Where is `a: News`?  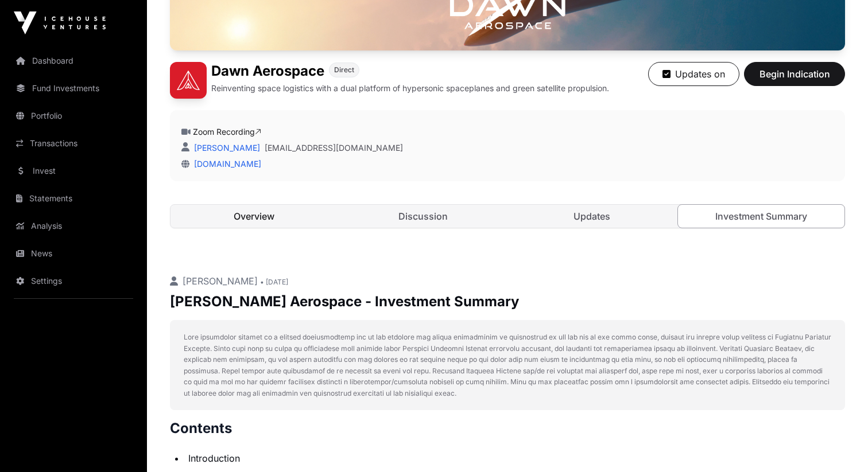 a: News is located at coordinates (73, 254).